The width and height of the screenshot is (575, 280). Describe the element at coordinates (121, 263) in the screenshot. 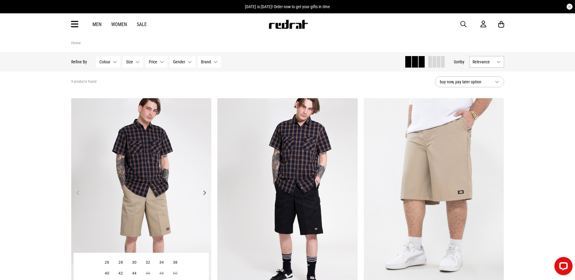

I see `button: 28` at that location.